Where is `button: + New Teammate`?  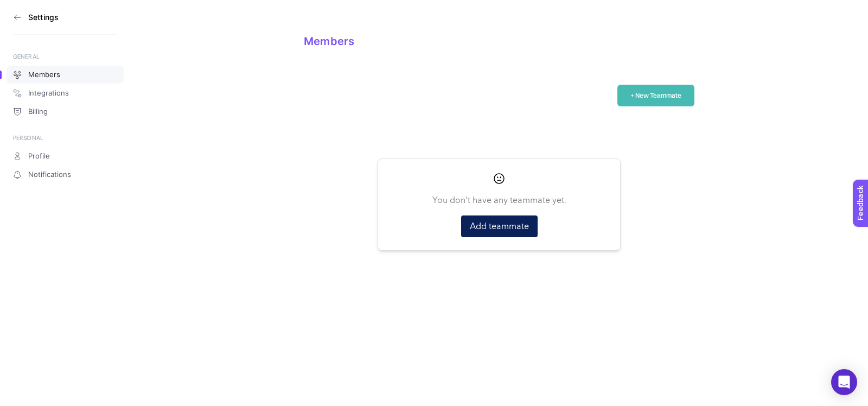
button: + New Teammate is located at coordinates (656, 95).